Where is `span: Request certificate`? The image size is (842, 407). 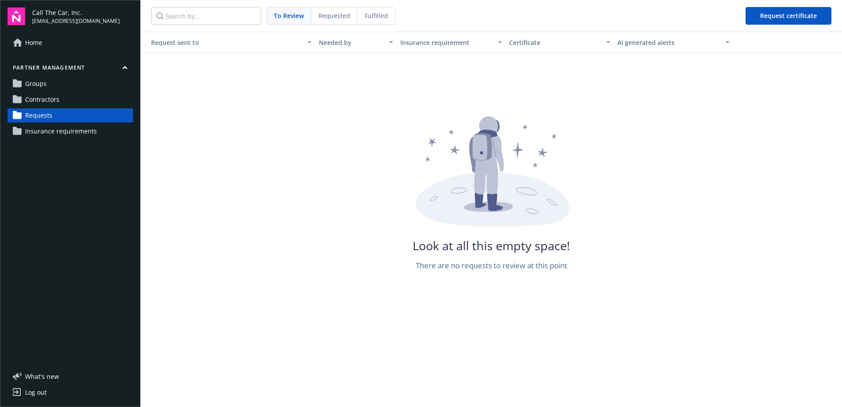
span: Request certificate is located at coordinates (788, 15).